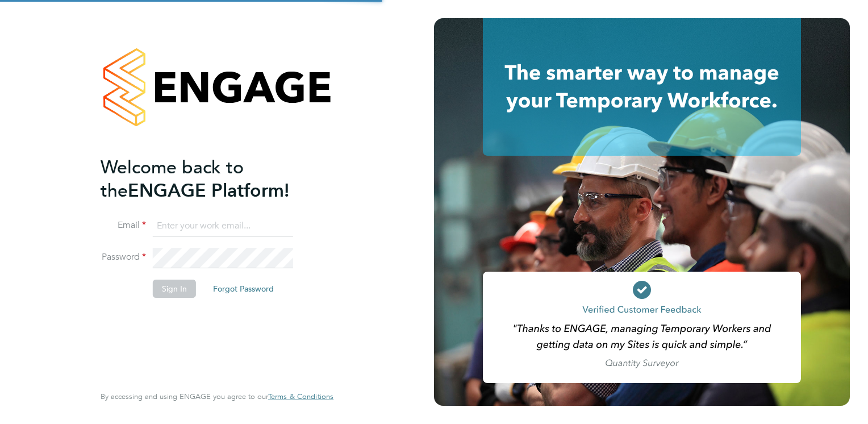 This screenshot has width=868, height=424. What do you see at coordinates (217, 395) in the screenshot?
I see `span: By accessing and using ENGAGE you agree to our` at bounding box center [217, 395].